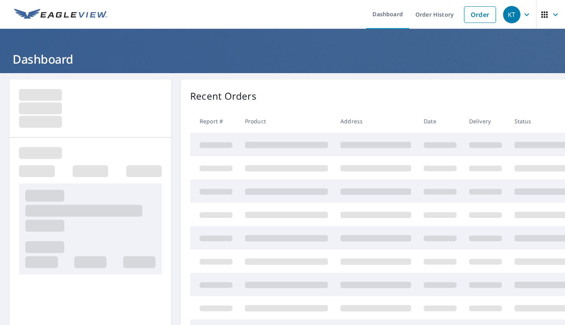 This screenshot has height=325, width=565. I want to click on th: Report #, so click(214, 121).